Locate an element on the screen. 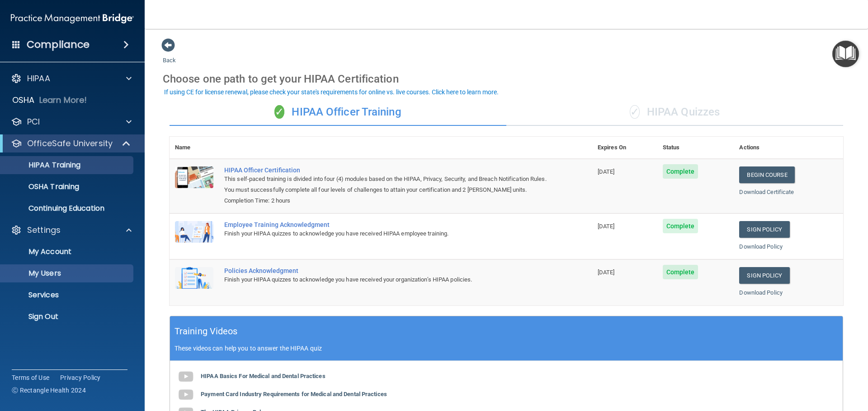 The height and width of the screenshot is (411, 868). p: OSHA Training is located at coordinates (43, 187).